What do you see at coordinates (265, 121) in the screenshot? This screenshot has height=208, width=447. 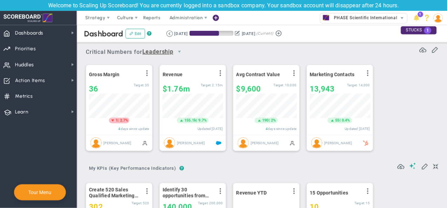 I see `span: 190` at bounding box center [265, 121].